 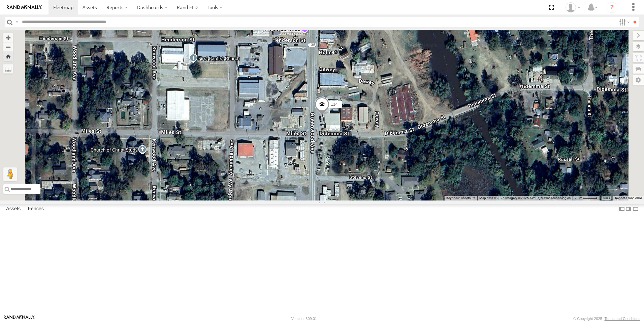 I want to click on a: Report a map error, so click(x=629, y=198).